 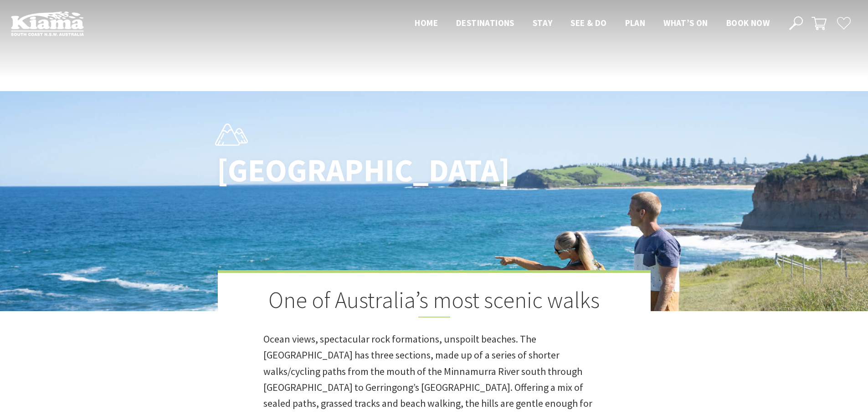 What do you see at coordinates (47, 23) in the screenshot?
I see `img: Kiama Logo` at bounding box center [47, 23].